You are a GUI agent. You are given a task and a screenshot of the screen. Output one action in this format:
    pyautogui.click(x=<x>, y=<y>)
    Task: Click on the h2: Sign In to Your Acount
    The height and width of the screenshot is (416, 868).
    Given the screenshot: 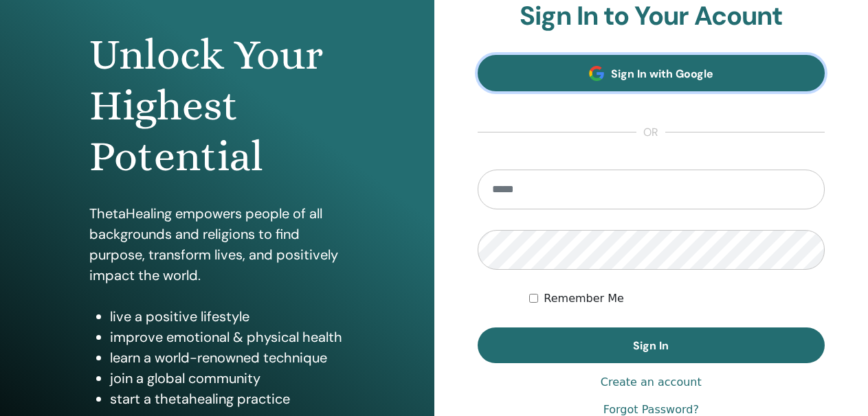 What is the action you would take?
    pyautogui.click(x=651, y=17)
    